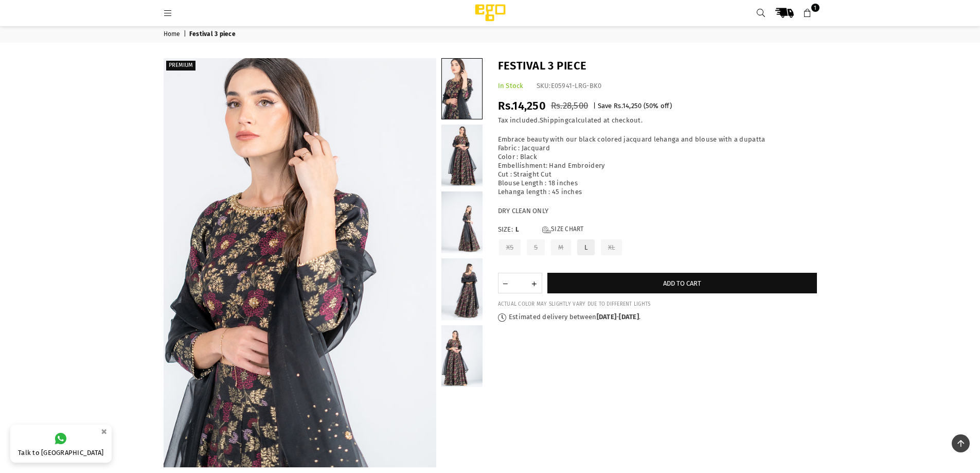 This screenshot has height=473, width=980. I want to click on label: S, so click(536, 247).